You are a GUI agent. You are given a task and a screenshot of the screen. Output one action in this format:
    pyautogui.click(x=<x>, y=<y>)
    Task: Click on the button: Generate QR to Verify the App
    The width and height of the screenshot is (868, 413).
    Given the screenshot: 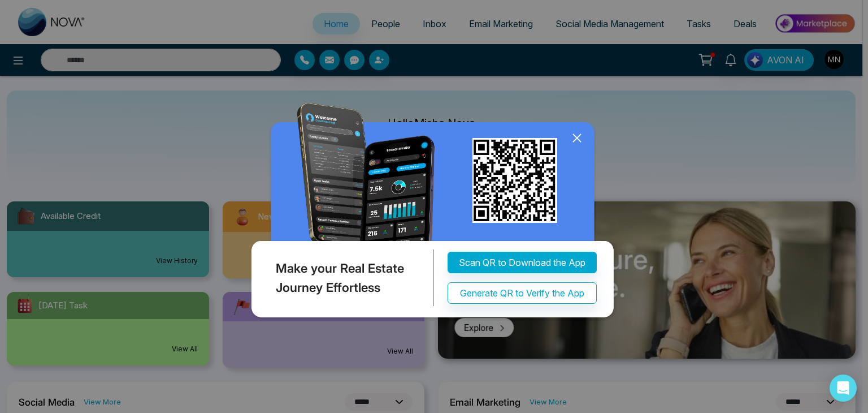 What is the action you would take?
    pyautogui.click(x=522, y=293)
    